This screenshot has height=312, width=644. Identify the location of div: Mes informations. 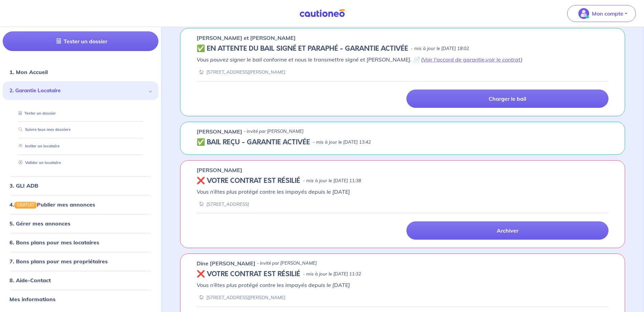
(80, 299).